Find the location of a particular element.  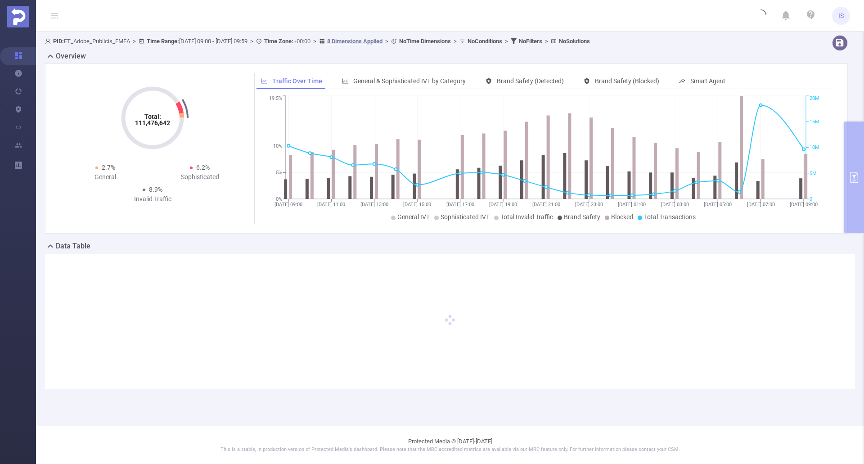

div: Sophisticated is located at coordinates (200, 177).